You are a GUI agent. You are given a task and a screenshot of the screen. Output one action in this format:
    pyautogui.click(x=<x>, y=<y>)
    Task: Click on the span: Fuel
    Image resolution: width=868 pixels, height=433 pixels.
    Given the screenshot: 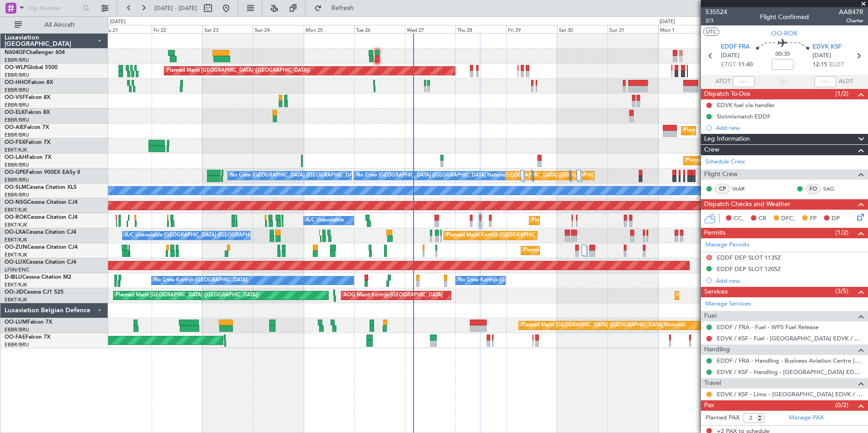 What is the action you would take?
    pyautogui.click(x=710, y=316)
    